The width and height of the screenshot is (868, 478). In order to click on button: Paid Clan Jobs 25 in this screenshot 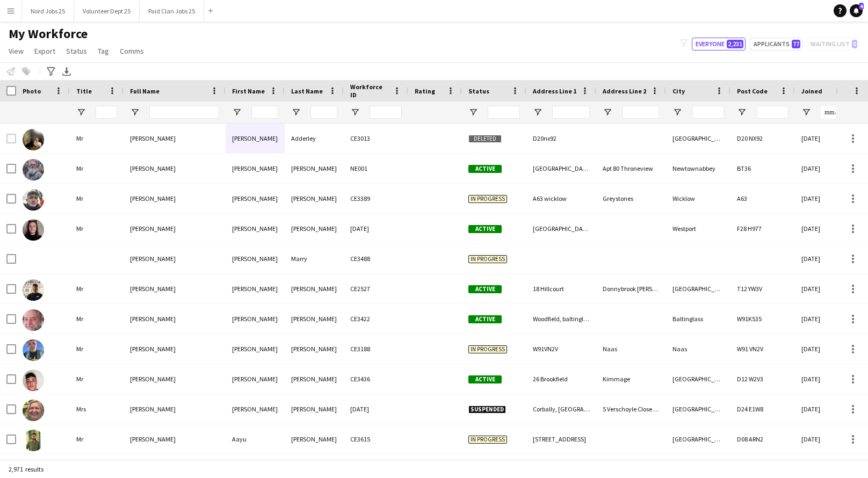, I will do `click(172, 11)`.